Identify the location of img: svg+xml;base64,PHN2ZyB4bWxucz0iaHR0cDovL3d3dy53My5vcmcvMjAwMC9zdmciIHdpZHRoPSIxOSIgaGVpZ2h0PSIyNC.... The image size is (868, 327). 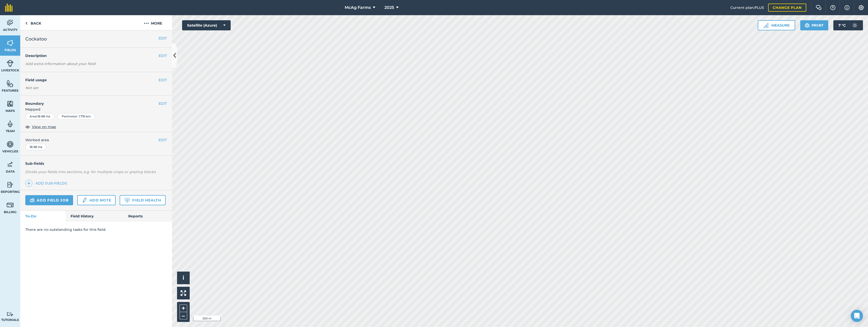
(807, 25).